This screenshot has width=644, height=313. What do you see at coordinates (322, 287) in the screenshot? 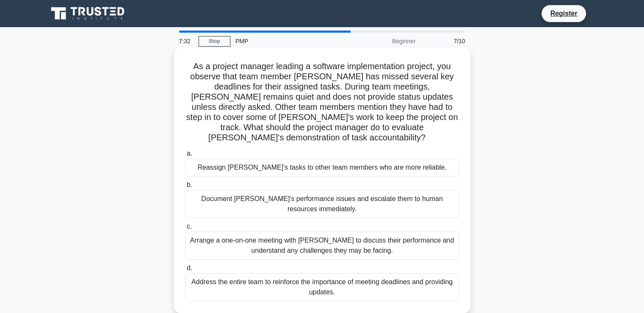
I see `div: Address the entire team to reinforce the importance of meeting deadlines and providing updates.` at bounding box center [322, 287].